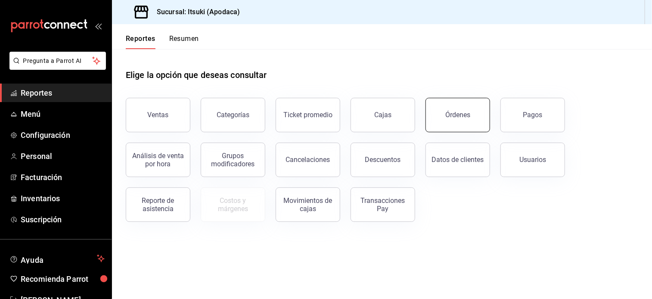 Image resolution: width=652 pixels, height=299 pixels. What do you see at coordinates (158, 160) in the screenshot?
I see `button: Análisis de venta por hora` at bounding box center [158, 160].